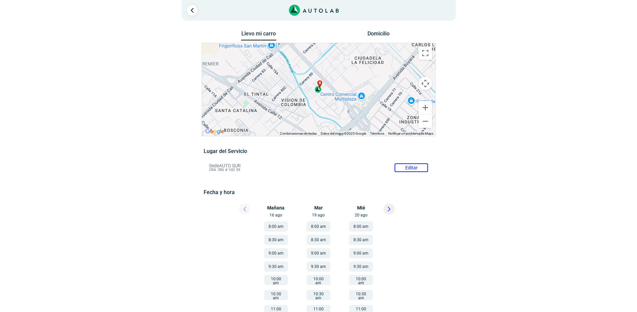 This screenshot has height=312, width=637. Describe the element at coordinates (425, 108) in the screenshot. I see `button: Ampliar` at that location.